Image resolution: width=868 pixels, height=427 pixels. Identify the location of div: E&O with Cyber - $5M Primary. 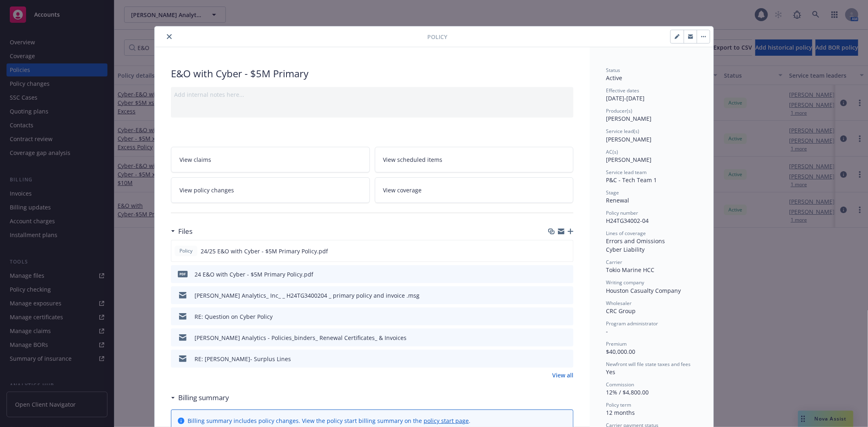
(372, 74).